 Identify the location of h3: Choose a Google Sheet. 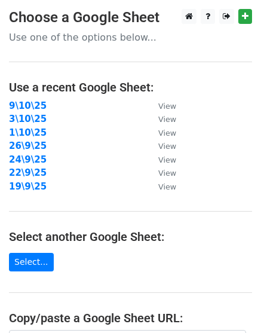
(130, 17).